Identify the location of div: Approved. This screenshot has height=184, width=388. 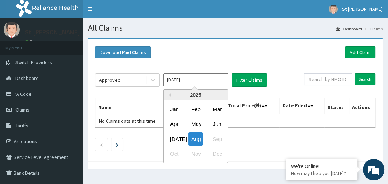
(110, 80).